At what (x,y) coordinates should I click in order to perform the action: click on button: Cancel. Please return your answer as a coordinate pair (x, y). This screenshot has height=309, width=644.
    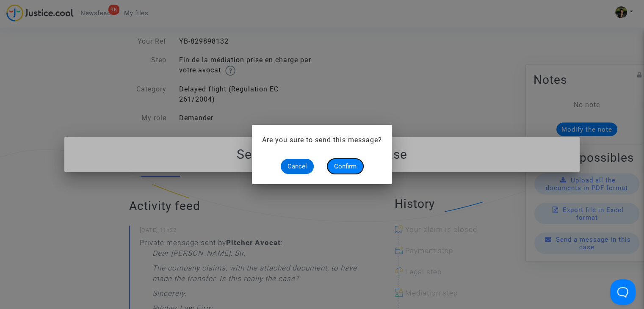
    Looking at the image, I should click on (297, 167).